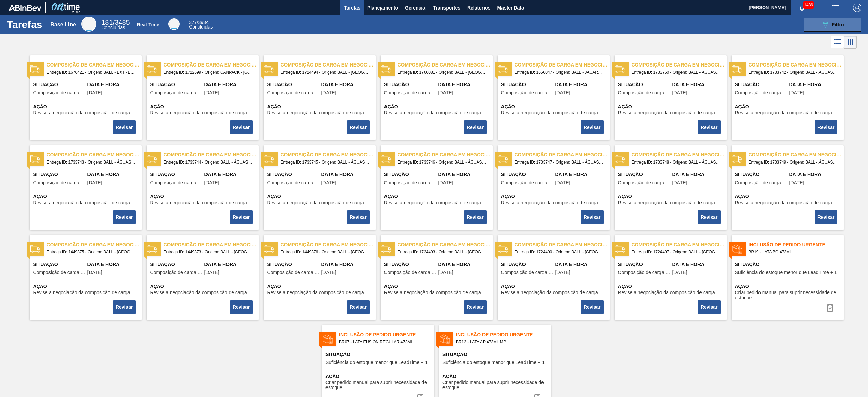 The height and width of the screenshot is (397, 868). Describe the element at coordinates (592, 127) in the screenshot. I see `div: Completar tarefa: 30405233` at that location.